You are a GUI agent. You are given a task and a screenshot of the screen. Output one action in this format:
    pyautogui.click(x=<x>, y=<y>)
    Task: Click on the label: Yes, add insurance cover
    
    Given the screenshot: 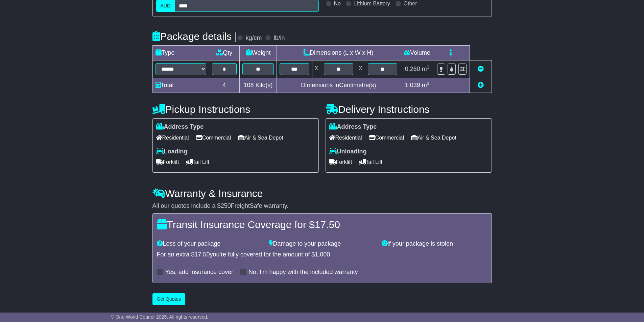 What is the action you would take?
    pyautogui.click(x=199, y=272)
    